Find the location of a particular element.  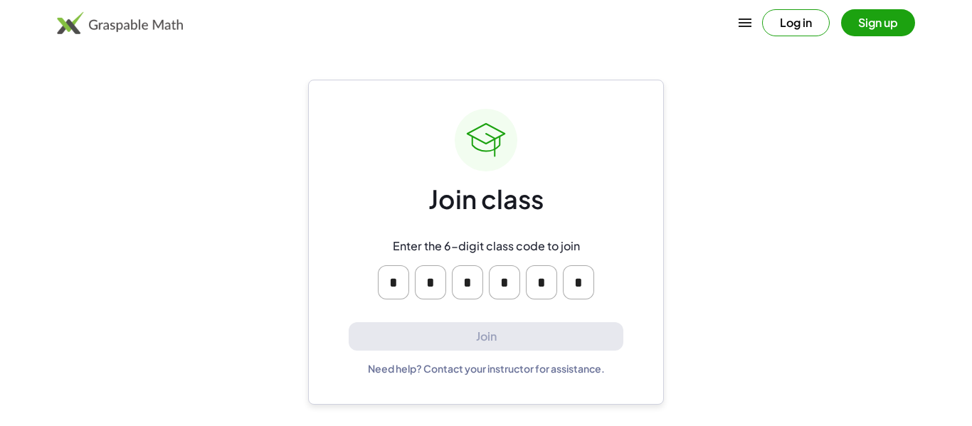

button: Log in is located at coordinates (796, 23).